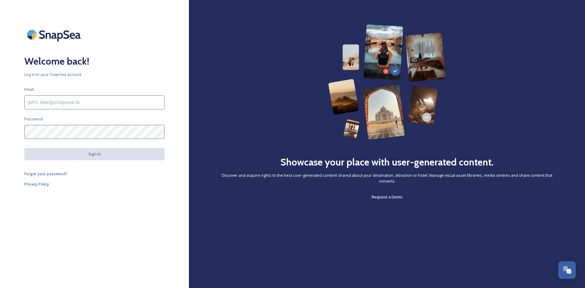  I want to click on span: Discover and acquire rights to the best user-generated content shared about your destination, att..., so click(387, 178).